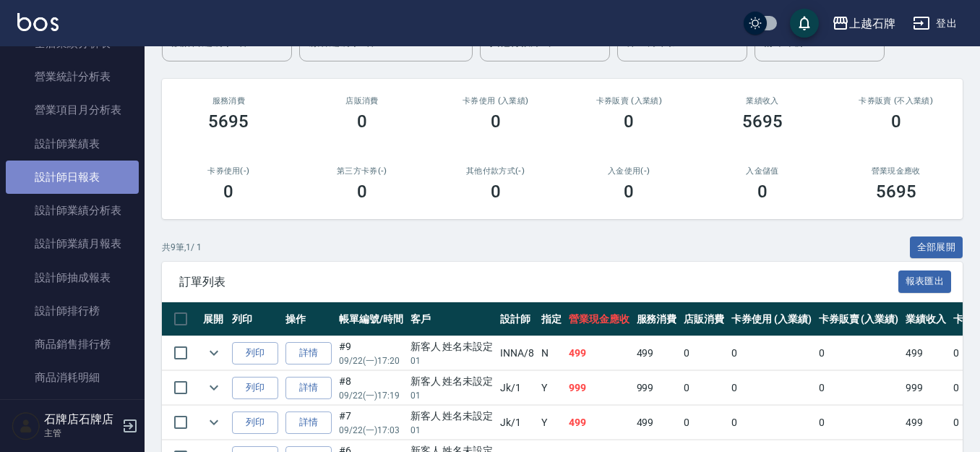 Image resolution: width=980 pixels, height=452 pixels. I want to click on th: 操作, so click(309, 318).